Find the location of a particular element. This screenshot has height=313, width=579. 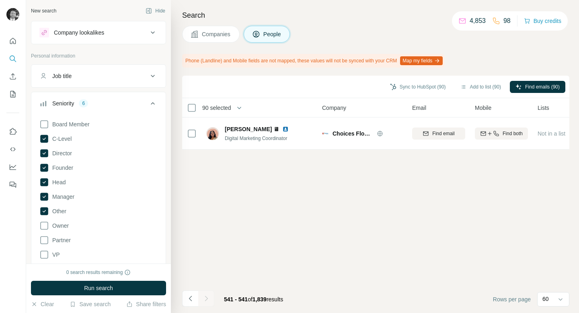

p: 60 is located at coordinates (546, 299).